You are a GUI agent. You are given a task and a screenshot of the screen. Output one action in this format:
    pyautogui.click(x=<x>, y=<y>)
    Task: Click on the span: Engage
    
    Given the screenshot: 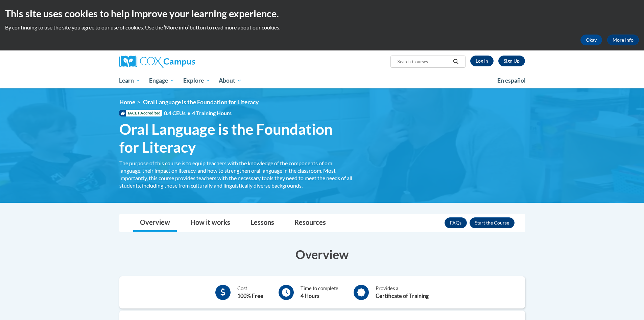 What is the action you would take?
    pyautogui.click(x=162, y=80)
    